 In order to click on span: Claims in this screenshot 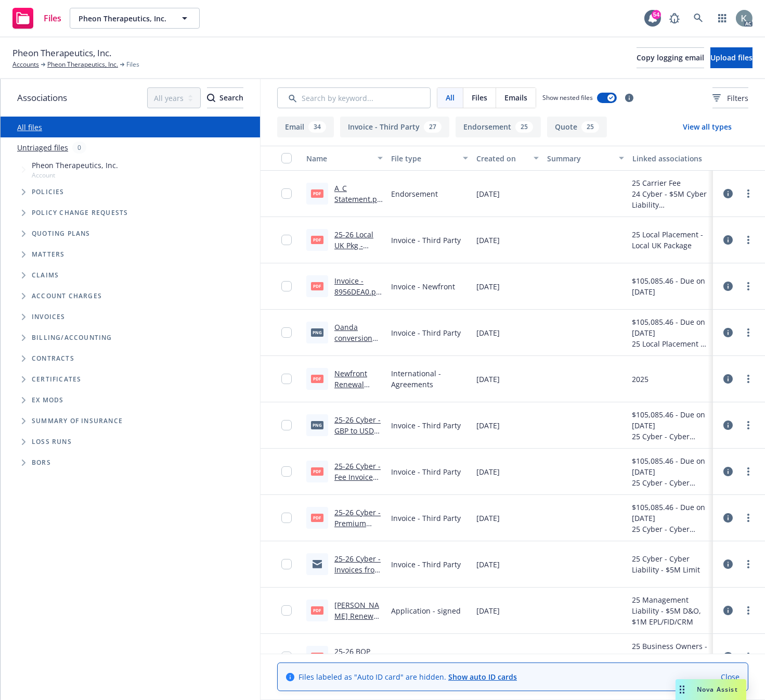, I will do `click(45, 276)`.